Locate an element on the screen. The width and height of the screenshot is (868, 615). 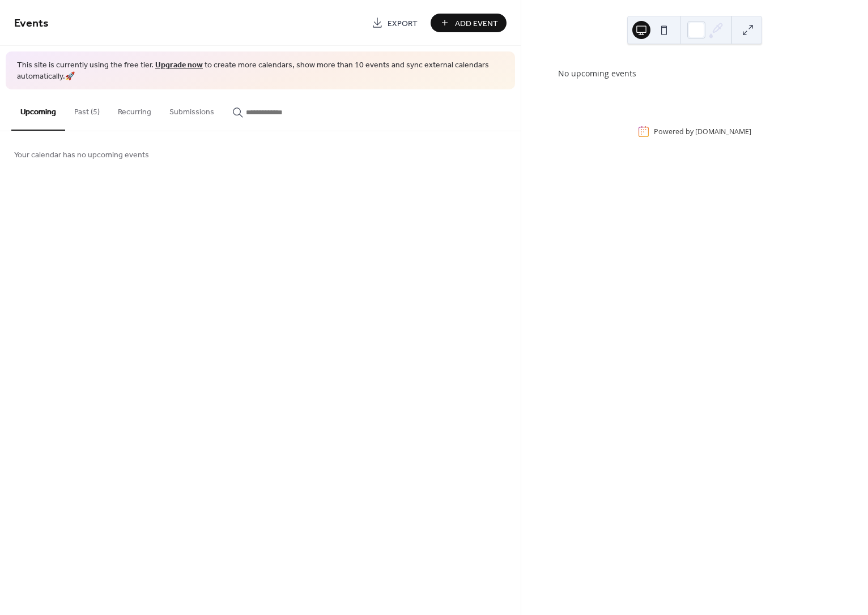
a: Export is located at coordinates (394, 22).